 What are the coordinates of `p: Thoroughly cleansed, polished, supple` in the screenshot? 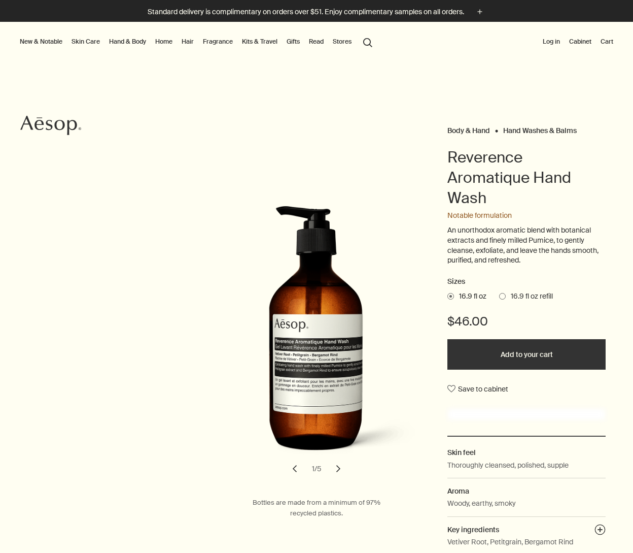 It's located at (508, 465).